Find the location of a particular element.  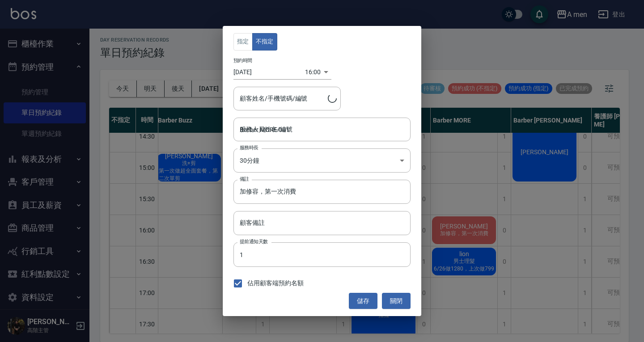

button: 關閉 is located at coordinates (396, 301).